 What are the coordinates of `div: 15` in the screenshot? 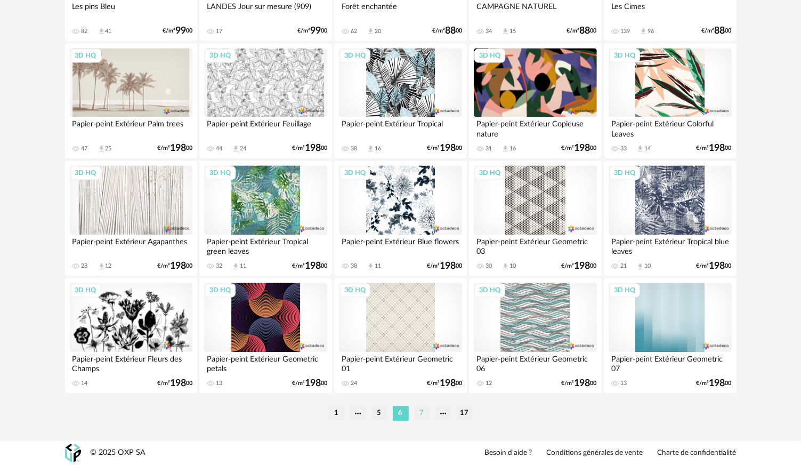 It's located at (513, 31).